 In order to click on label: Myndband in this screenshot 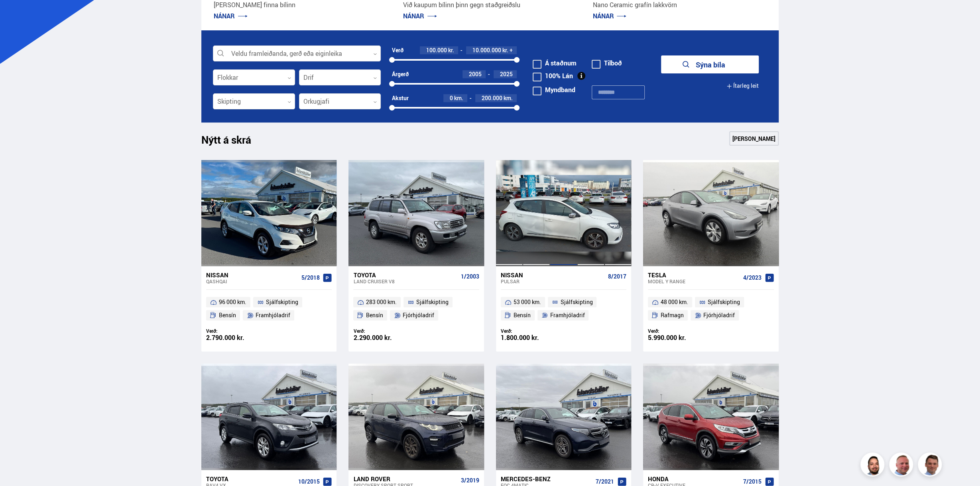, I will do `click(554, 90)`.